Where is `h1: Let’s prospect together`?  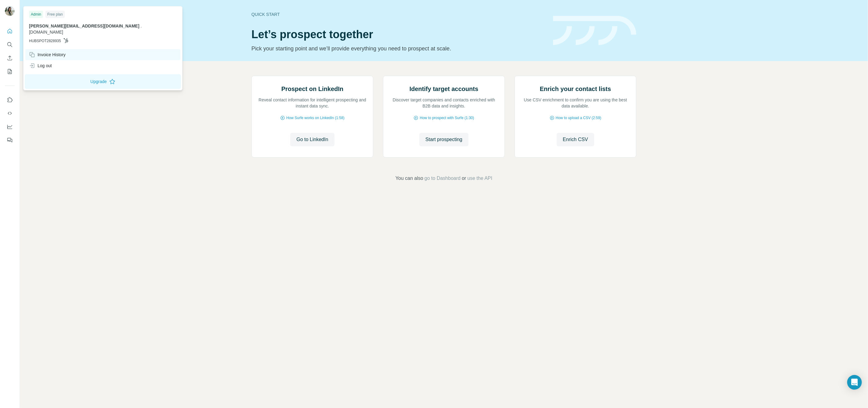 h1: Let’s prospect together is located at coordinates (398, 34).